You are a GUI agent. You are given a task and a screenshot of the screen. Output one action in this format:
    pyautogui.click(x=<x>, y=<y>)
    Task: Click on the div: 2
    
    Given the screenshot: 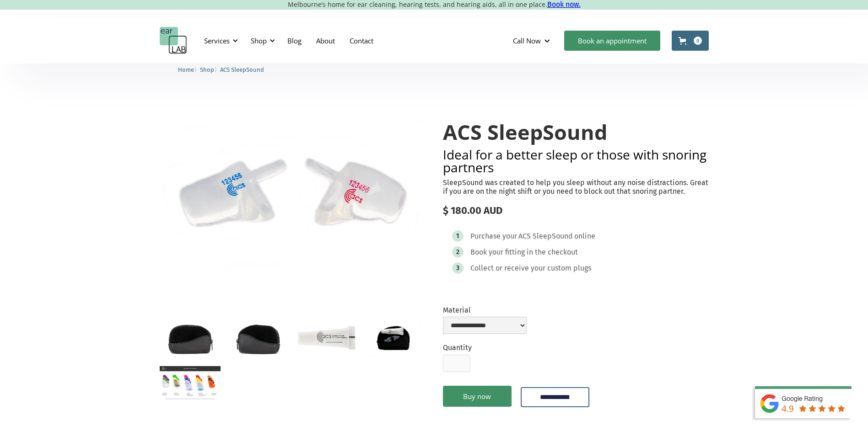 What is the action you would take?
    pyautogui.click(x=458, y=252)
    